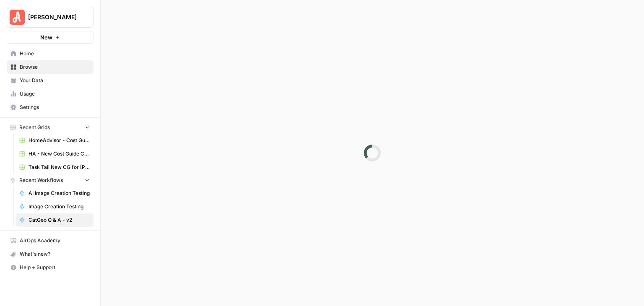 Image resolution: width=644 pixels, height=306 pixels. Describe the element at coordinates (50, 241) in the screenshot. I see `a: AirOps Academy` at that location.